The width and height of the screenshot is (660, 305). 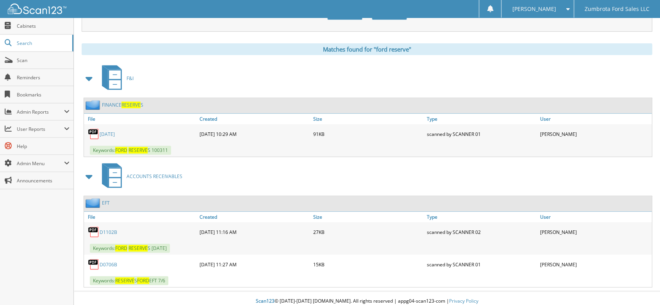 I want to click on div: scanned by SCANNER 02, so click(x=481, y=232).